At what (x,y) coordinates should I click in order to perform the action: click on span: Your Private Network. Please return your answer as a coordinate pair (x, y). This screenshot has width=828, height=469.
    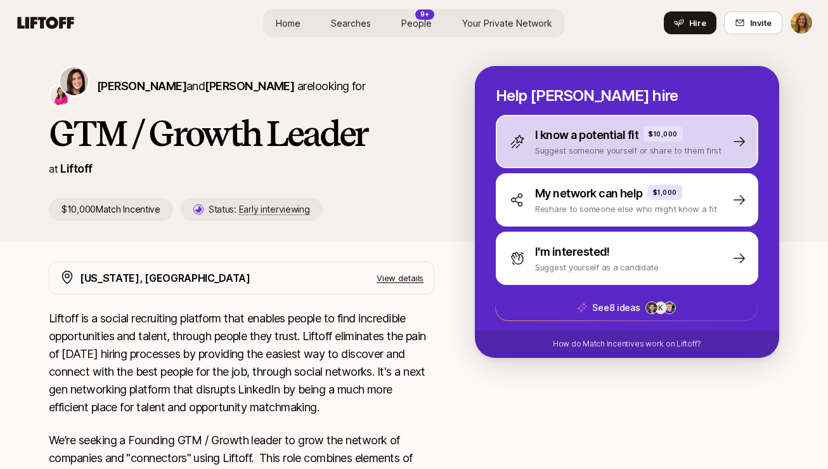
    Looking at the image, I should click on (507, 23).